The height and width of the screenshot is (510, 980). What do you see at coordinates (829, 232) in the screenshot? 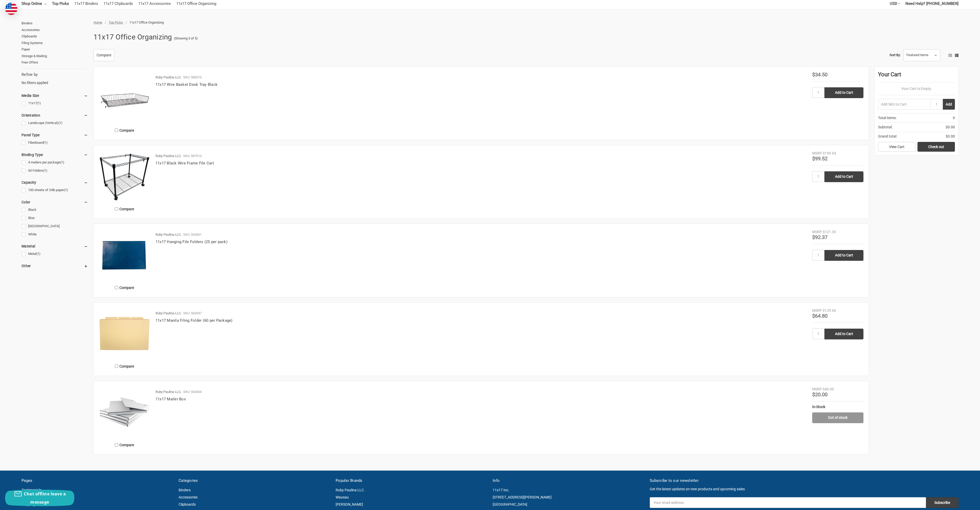
I see `span: $121.36` at bounding box center [829, 232].